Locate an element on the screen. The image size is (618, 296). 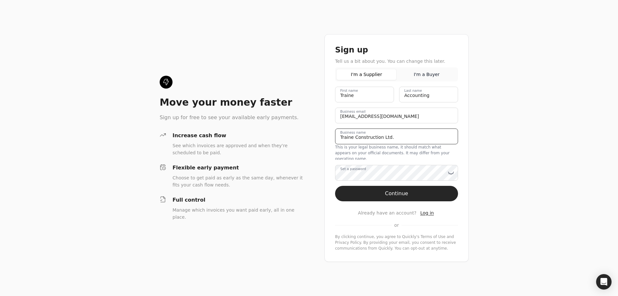
button: Continue is located at coordinates (397, 193).